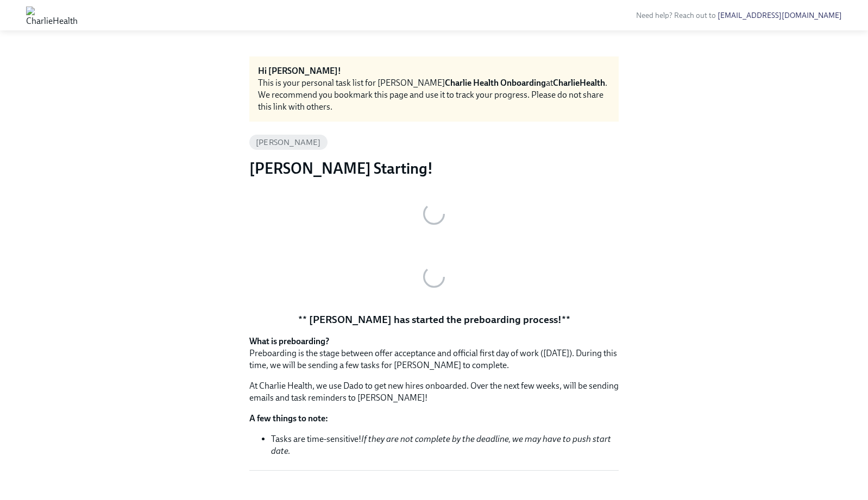 The height and width of the screenshot is (500, 868). Describe the element at coordinates (288, 419) in the screenshot. I see `strong: A few things to note:` at that location.